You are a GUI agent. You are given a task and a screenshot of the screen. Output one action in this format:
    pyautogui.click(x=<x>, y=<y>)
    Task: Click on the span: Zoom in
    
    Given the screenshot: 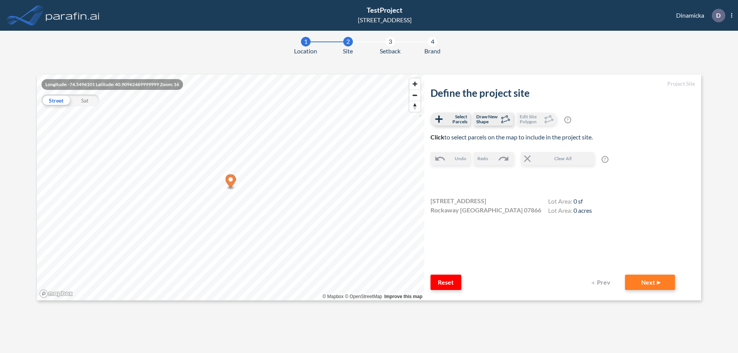 What is the action you would take?
    pyautogui.click(x=415, y=84)
    